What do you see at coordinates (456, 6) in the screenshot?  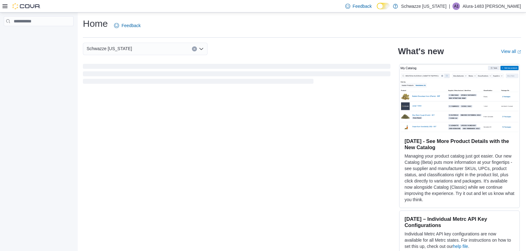 I see `span: A1` at bounding box center [456, 6].